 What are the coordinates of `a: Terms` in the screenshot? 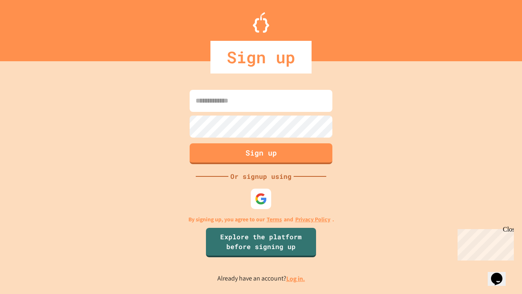 It's located at (274, 219).